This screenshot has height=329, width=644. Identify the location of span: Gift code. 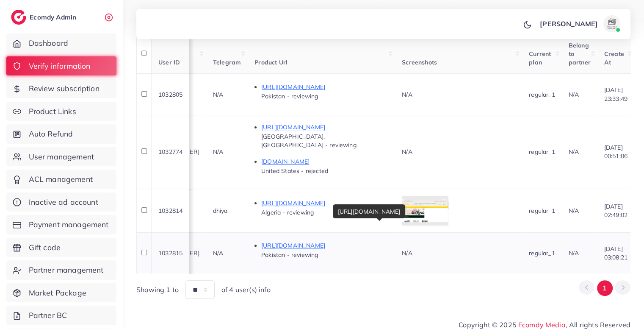
(45, 248).